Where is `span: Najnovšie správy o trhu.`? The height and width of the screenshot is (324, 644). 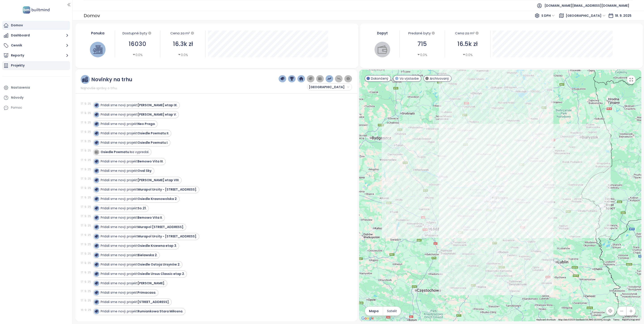 span: Najnovšie správy o trhu. is located at coordinates (99, 88).